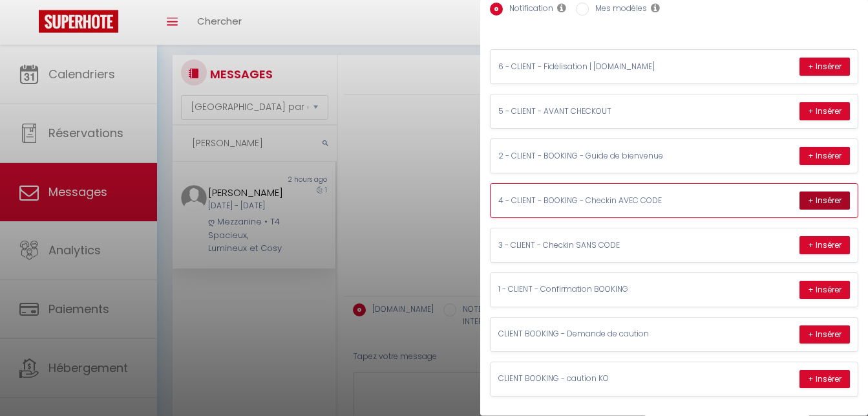 This screenshot has width=868, height=416. I want to click on p: 3 - CLIENT - Checkin SANS CODE, so click(595, 245).